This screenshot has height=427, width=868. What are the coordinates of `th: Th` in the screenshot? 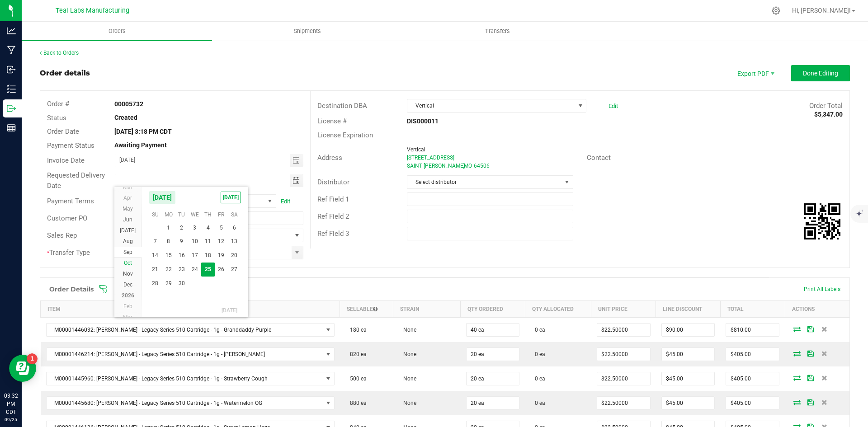 It's located at (207, 214).